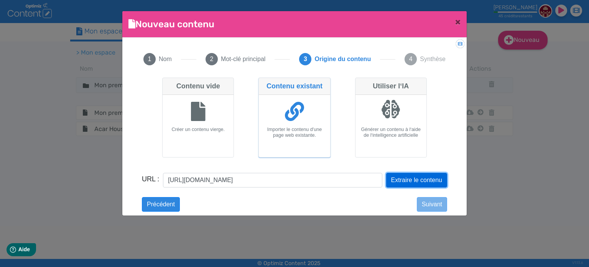 The image size is (589, 267). I want to click on span: 1, so click(150, 59).